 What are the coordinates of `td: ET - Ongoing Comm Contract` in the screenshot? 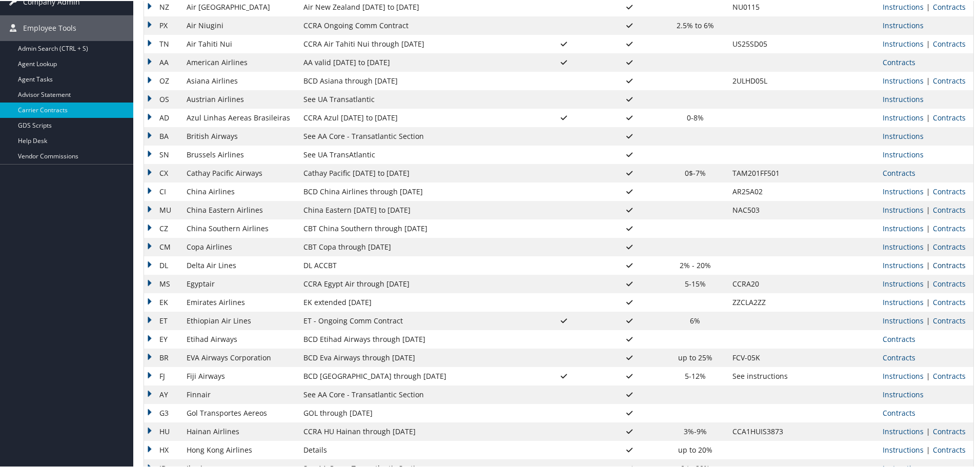 It's located at (415, 320).